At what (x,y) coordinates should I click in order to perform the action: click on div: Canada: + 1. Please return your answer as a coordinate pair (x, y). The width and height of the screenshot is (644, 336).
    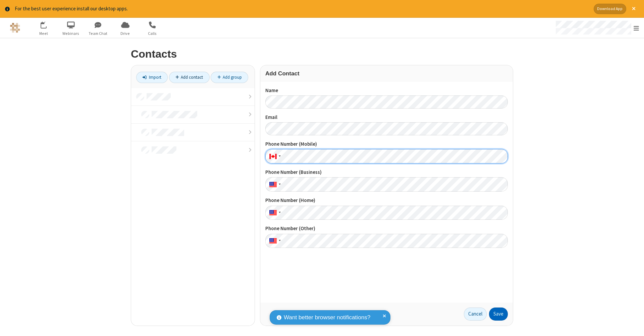
    Looking at the image, I should click on (274, 156).